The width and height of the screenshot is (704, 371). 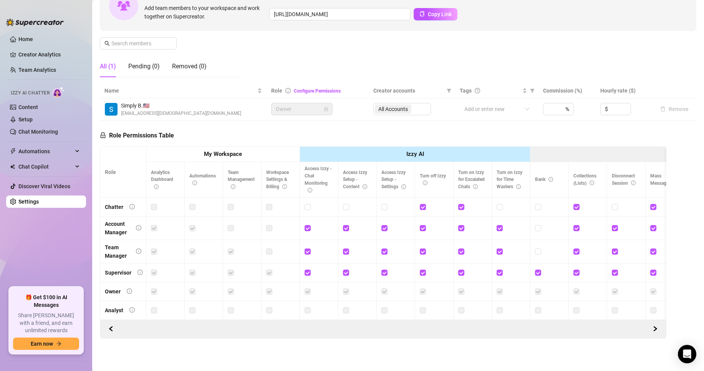 What do you see at coordinates (189, 66) in the screenshot?
I see `div: Removed (0)` at bounding box center [189, 66].